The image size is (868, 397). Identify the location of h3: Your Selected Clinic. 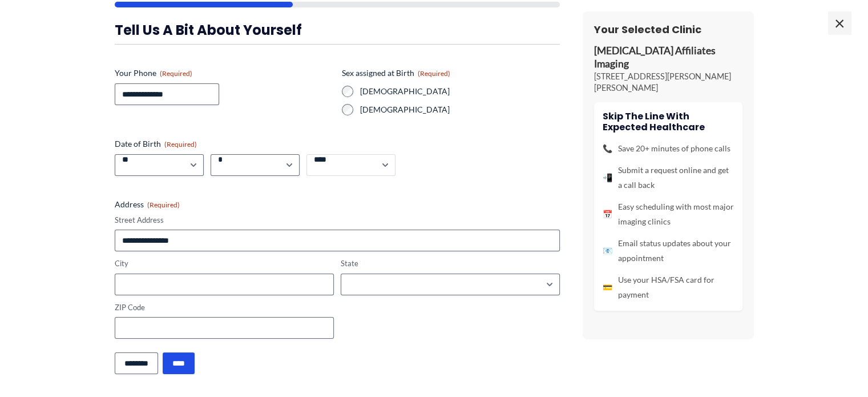
(669, 29).